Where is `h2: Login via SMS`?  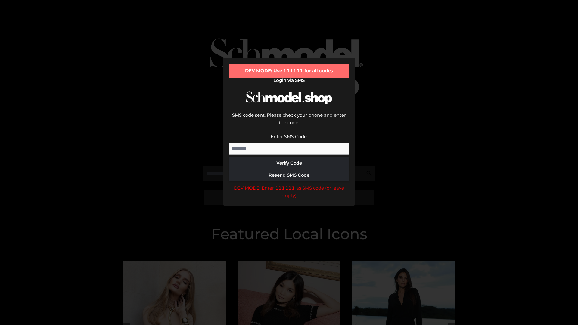
h2: Login via SMS is located at coordinates (289, 80).